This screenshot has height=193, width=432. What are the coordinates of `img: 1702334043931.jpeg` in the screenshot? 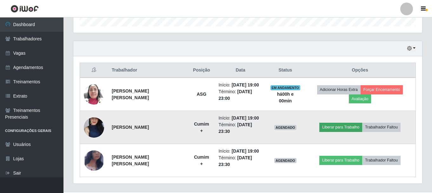 It's located at (94, 94).